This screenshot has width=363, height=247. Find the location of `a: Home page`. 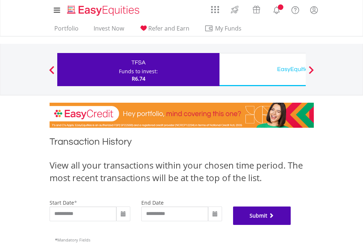

a: Home page is located at coordinates (103, 9).